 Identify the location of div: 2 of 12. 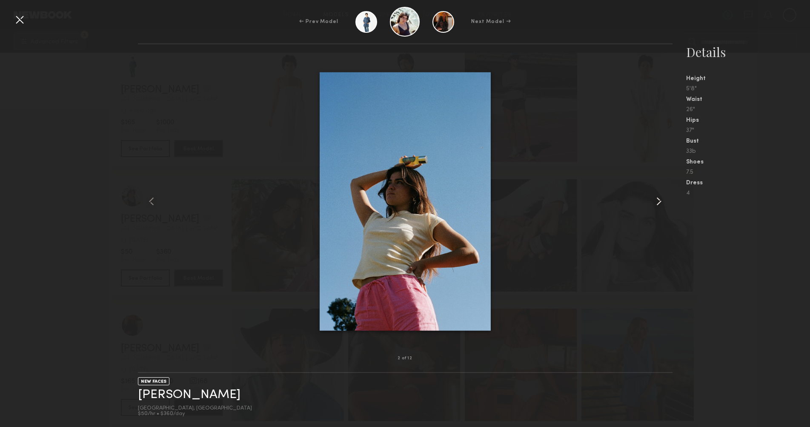
(405, 359).